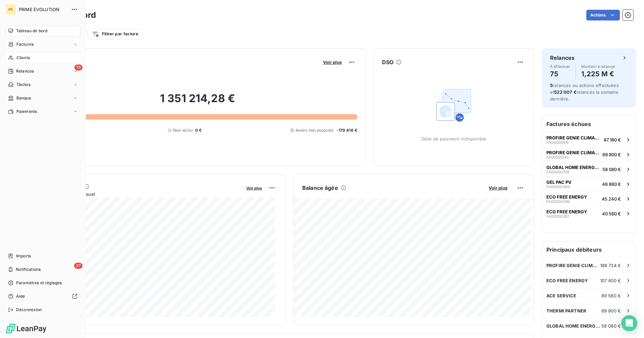 This screenshot has height=338, width=644. I want to click on span: 5, so click(552, 85).